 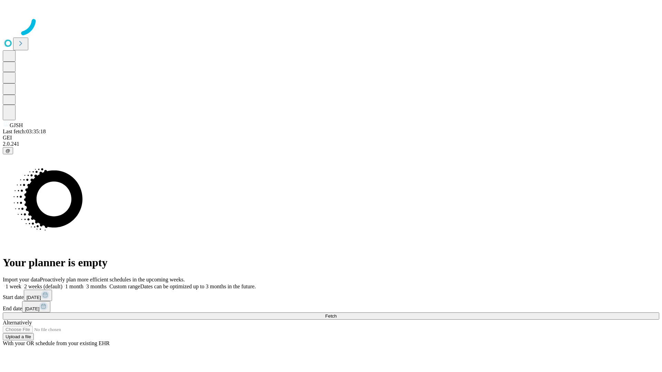 I want to click on div: GEI, so click(x=331, y=138).